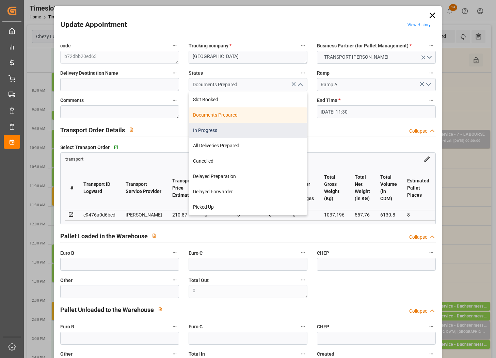 The width and height of the screenshot is (496, 358). What do you see at coordinates (248, 176) in the screenshot?
I see `div: Delayed Preparation` at bounding box center [248, 176].